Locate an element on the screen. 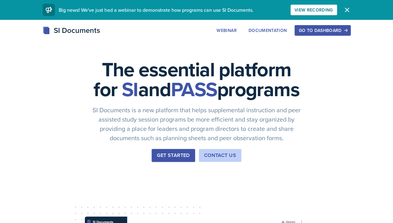 This screenshot has height=223, width=393. div: View Recording is located at coordinates (313, 10).